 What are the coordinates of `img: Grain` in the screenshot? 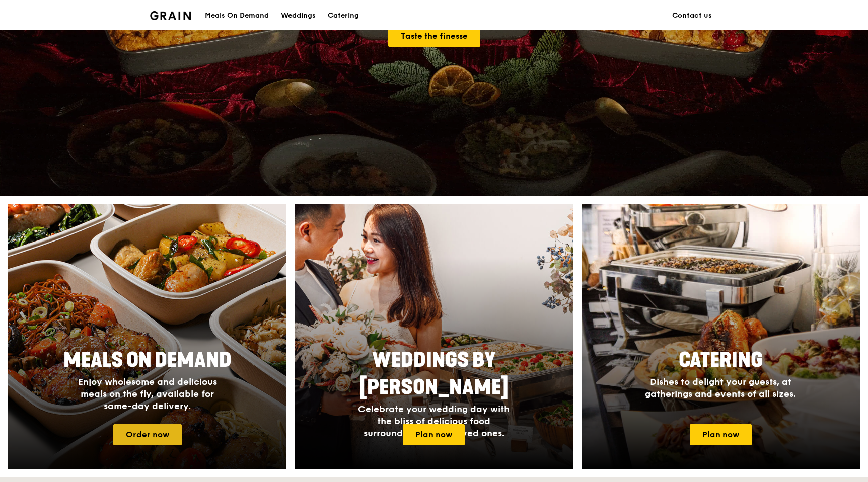 It's located at (170, 16).